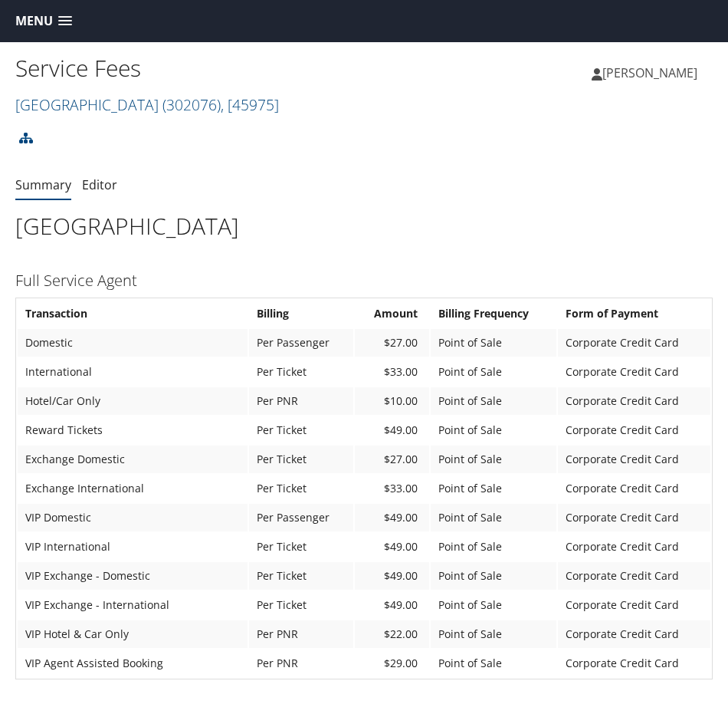 This screenshot has height=704, width=728. What do you see at coordinates (133, 576) in the screenshot?
I see `td: VIP Exchange - Domestic` at bounding box center [133, 576].